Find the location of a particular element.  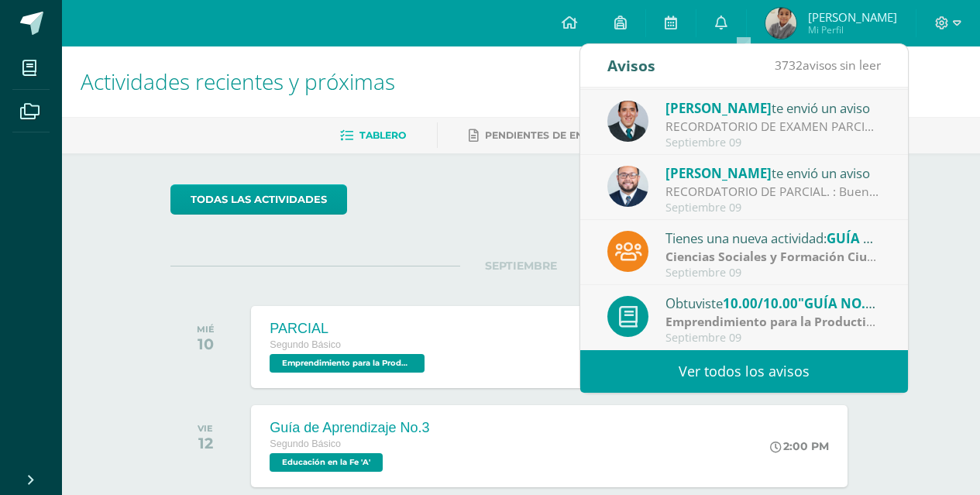

img: 2306758994b507d40baaa54be1d4aa7e.png is located at coordinates (628, 121).